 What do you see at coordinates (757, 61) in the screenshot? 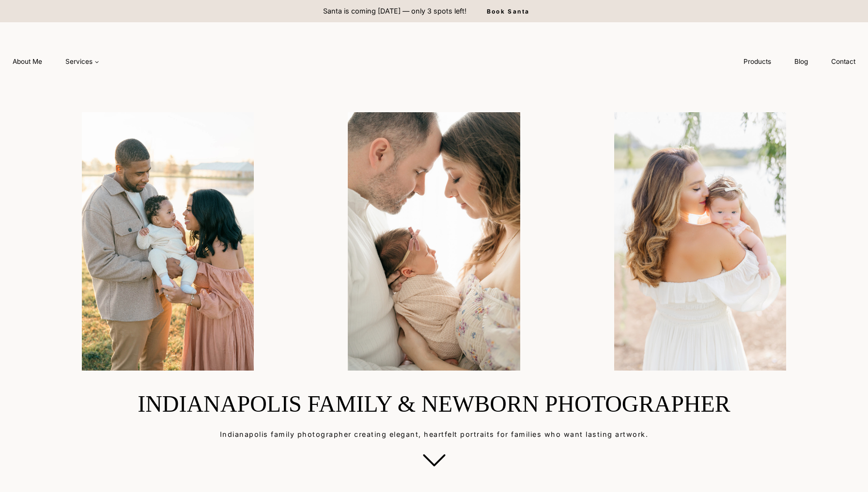
I see `a: Products` at bounding box center [757, 61].